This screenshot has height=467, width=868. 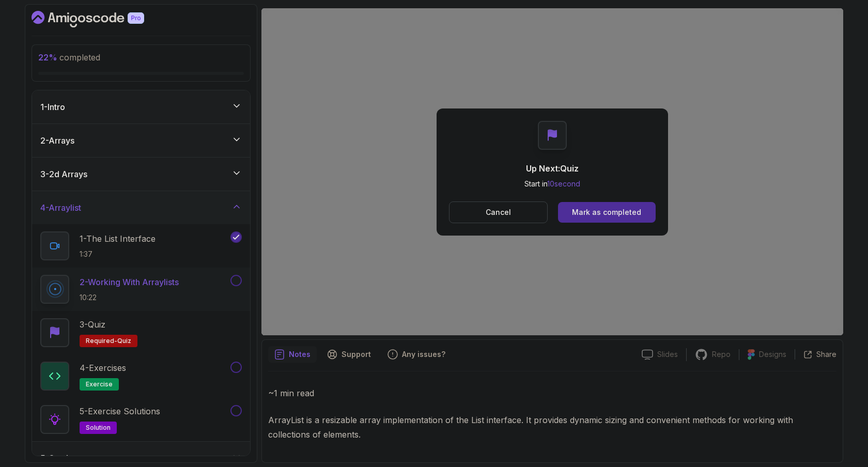 What do you see at coordinates (101, 341) in the screenshot?
I see `span: Required-` at bounding box center [101, 341].